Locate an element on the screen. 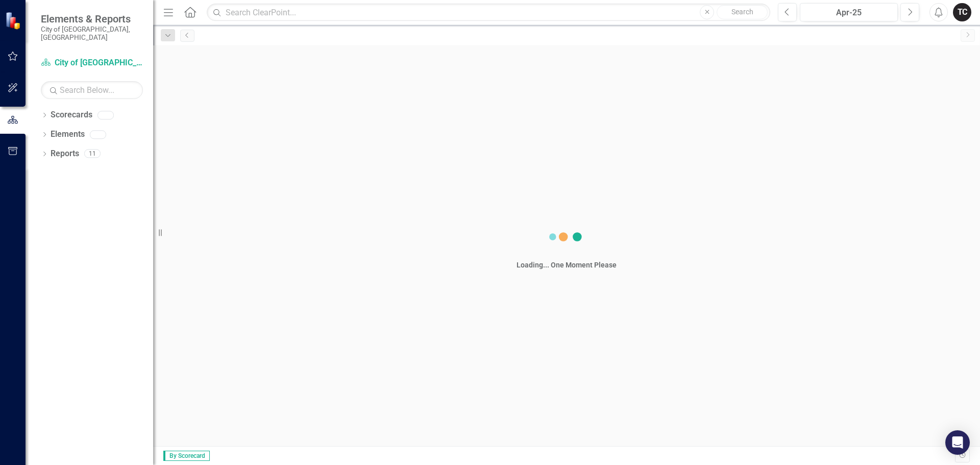 This screenshot has height=465, width=980. a: Elements is located at coordinates (67, 134).